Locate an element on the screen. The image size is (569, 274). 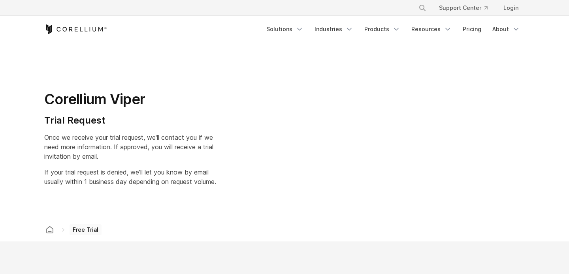
span: Once we receive your trial request, we'll contact you if we need more information. If approved, y... is located at coordinates (129, 147).